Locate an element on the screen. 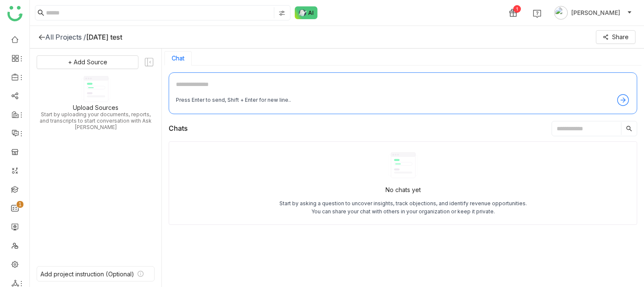 The height and width of the screenshot is (287, 644). img: avatar is located at coordinates (561, 13).